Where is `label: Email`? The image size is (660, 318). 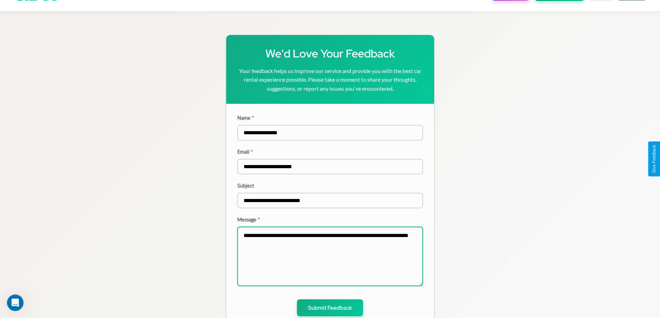 label: Email is located at coordinates (330, 152).